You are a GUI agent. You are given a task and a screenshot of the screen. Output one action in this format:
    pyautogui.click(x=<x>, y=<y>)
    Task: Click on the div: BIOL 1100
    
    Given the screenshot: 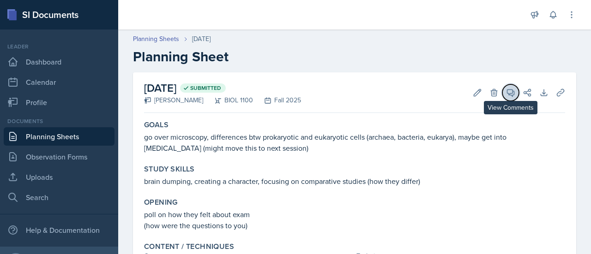 What is the action you would take?
    pyautogui.click(x=228, y=100)
    